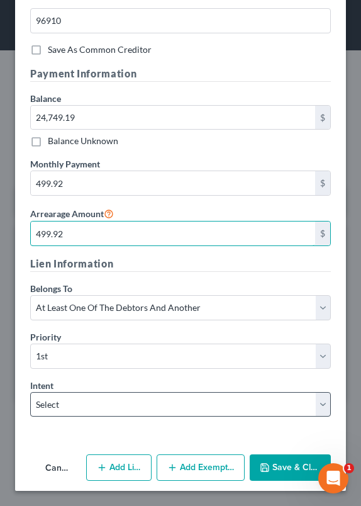 Image resolution: width=361 pixels, height=506 pixels. Describe the element at coordinates (99, 50) in the screenshot. I see `label: Save As Common Creditor` at that location.